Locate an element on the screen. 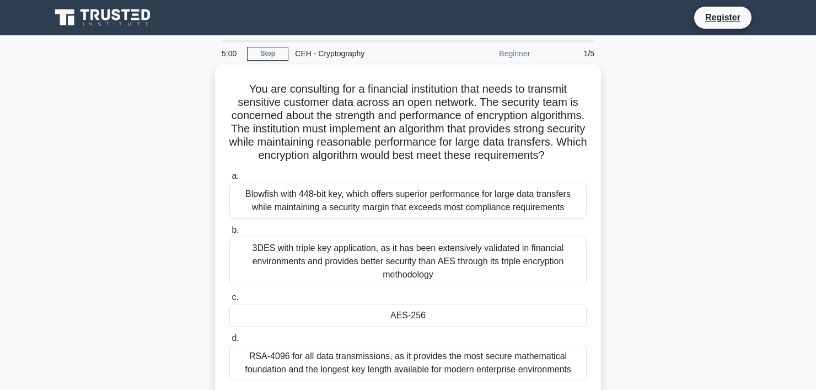 The width and height of the screenshot is (816, 390). div: Beginner is located at coordinates (488, 53).